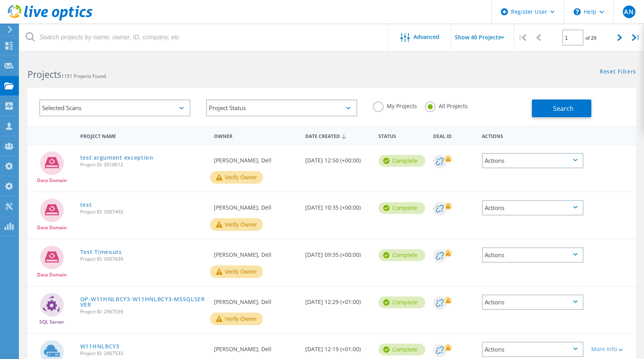  What do you see at coordinates (100, 346) in the screenshot?
I see `a: W11HNLBCY3` at bounding box center [100, 346].